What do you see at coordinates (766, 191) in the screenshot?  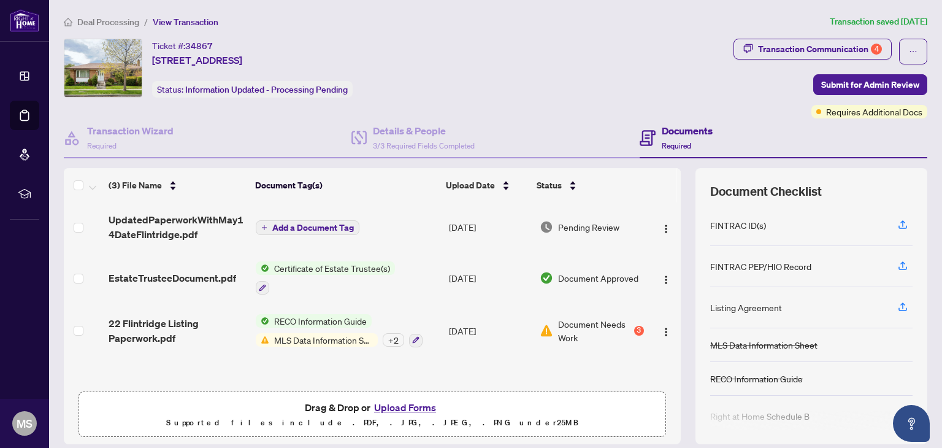 I see `span: Document Checklist` at bounding box center [766, 191].